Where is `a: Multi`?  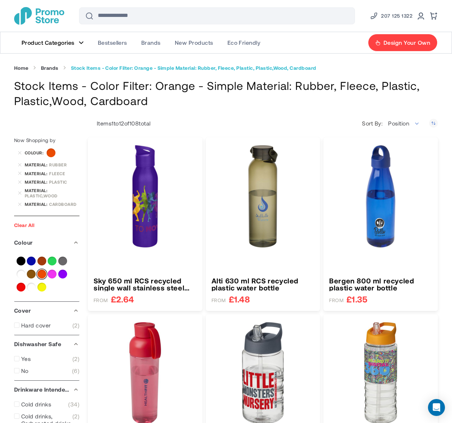 a: Multi is located at coordinates (21, 274).